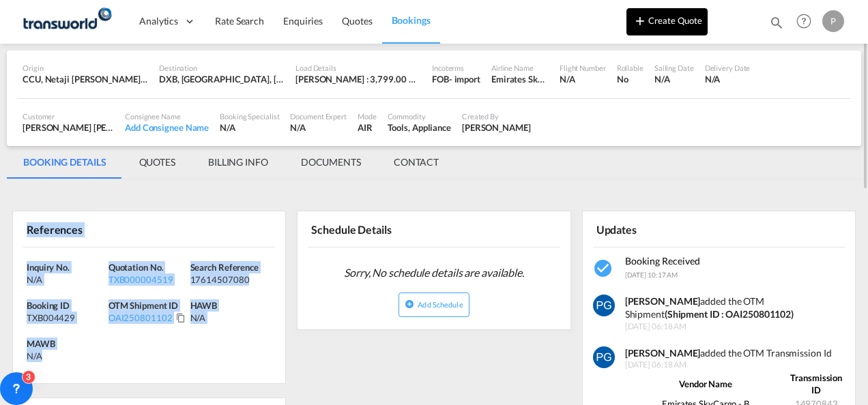 The width and height of the screenshot is (868, 405). I want to click on md-tab-item: DOCUMENTS, so click(331, 162).